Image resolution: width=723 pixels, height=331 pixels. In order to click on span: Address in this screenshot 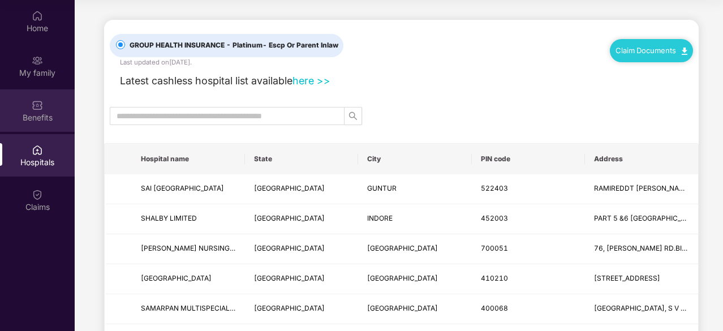, I will do `click(641, 159)`.